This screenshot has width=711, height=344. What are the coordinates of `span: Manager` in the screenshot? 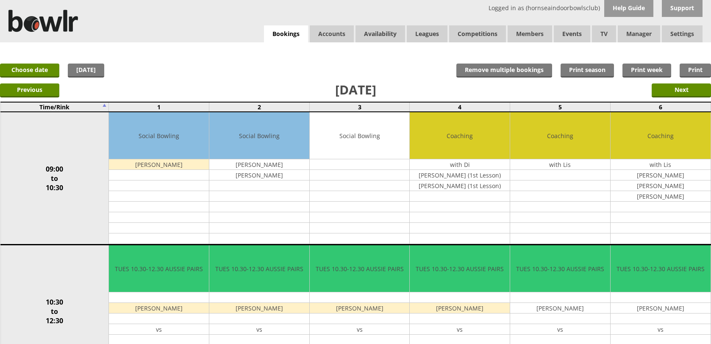 It's located at (639, 34).